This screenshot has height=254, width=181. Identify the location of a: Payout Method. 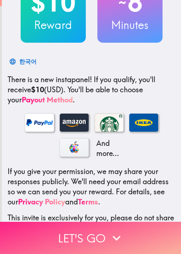
(47, 99).